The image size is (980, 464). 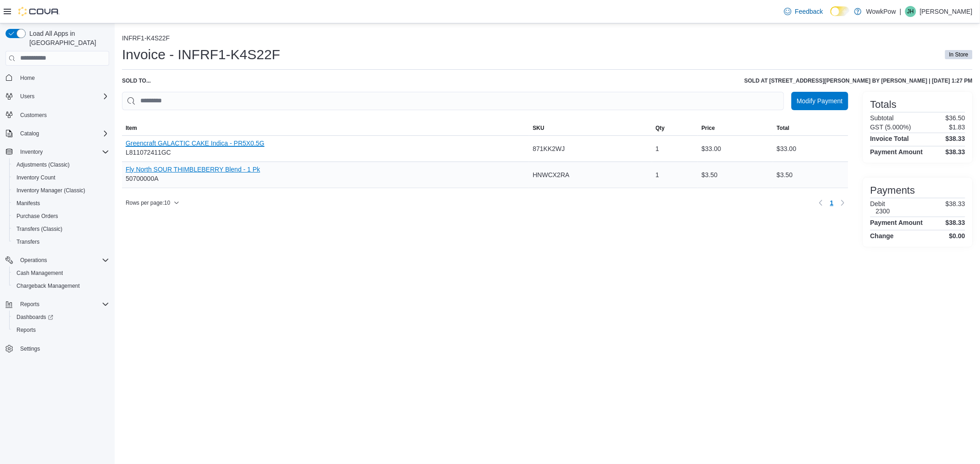 I want to click on a: Manifests, so click(x=28, y=203).